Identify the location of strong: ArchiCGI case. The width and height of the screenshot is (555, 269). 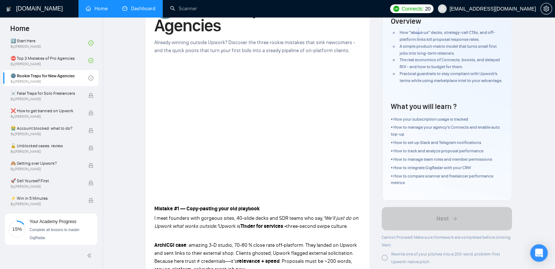
(170, 245).